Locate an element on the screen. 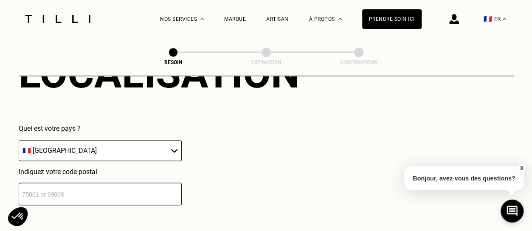 This screenshot has width=532, height=231. div: Marque is located at coordinates (235, 19).